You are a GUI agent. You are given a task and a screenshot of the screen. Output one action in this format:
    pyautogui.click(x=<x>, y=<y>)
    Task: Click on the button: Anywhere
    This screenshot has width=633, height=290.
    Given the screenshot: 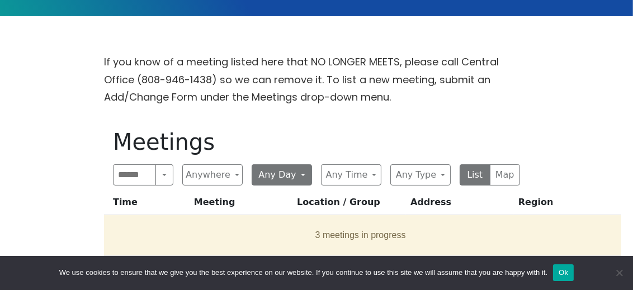 What is the action you would take?
    pyautogui.click(x=212, y=175)
    